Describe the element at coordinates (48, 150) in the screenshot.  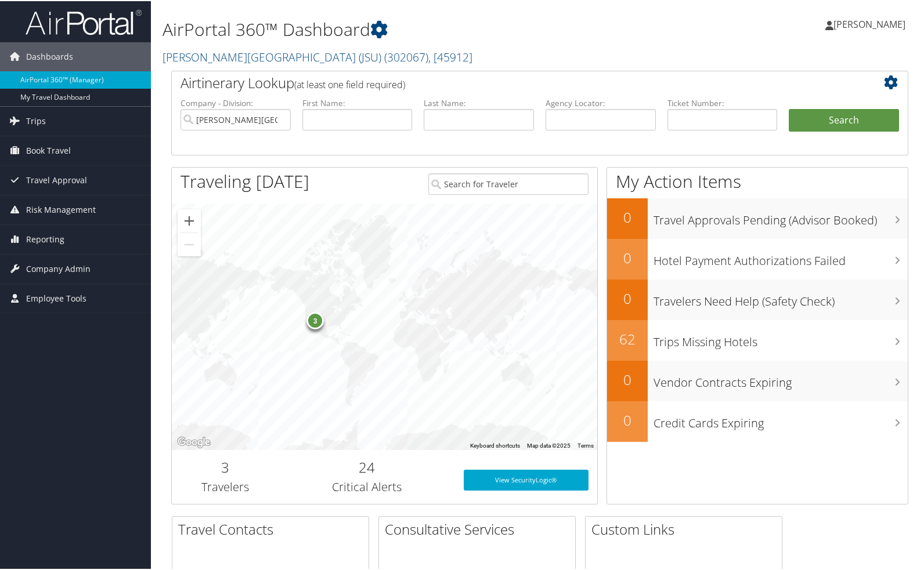
I see `span: Book Travel` at that location.